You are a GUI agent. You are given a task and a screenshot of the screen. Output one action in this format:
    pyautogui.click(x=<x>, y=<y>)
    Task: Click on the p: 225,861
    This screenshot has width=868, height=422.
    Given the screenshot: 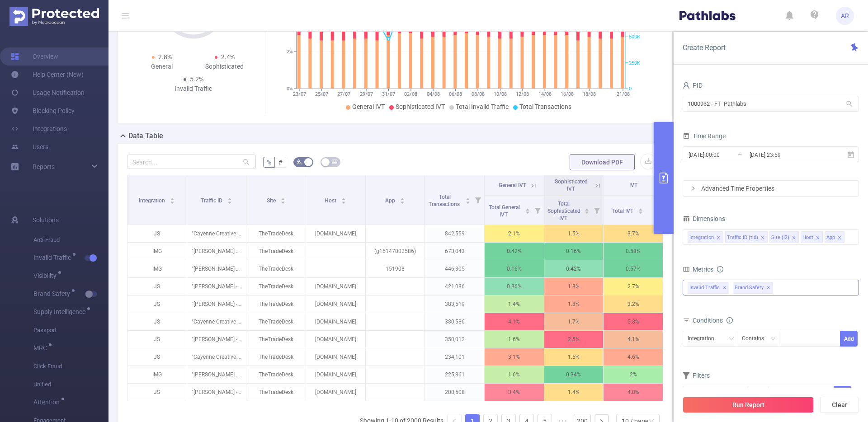 What is the action you would take?
    pyautogui.click(x=454, y=375)
    